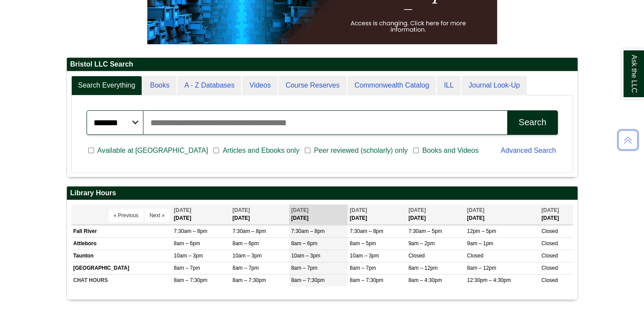 The height and width of the screenshot is (310, 644). What do you see at coordinates (261, 151) in the screenshot?
I see `span: Articles and Ebooks only` at bounding box center [261, 151].